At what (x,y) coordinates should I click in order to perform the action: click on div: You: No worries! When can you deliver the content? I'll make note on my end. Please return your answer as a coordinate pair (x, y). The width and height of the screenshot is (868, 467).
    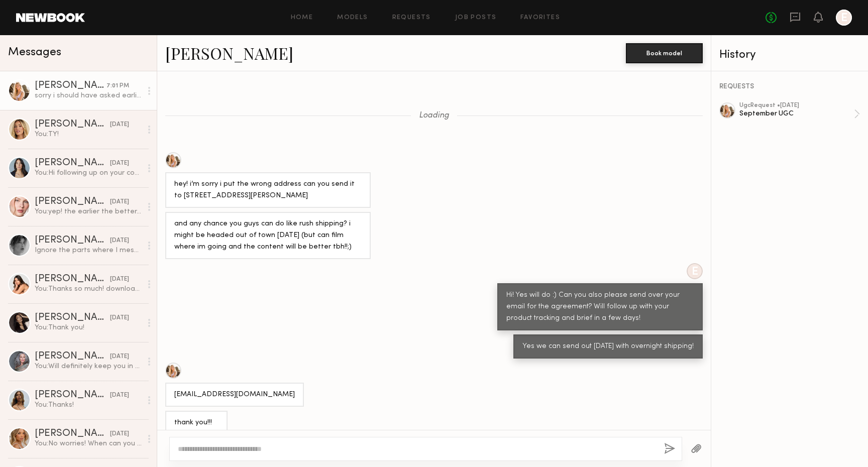
    Looking at the image, I should click on (88, 443).